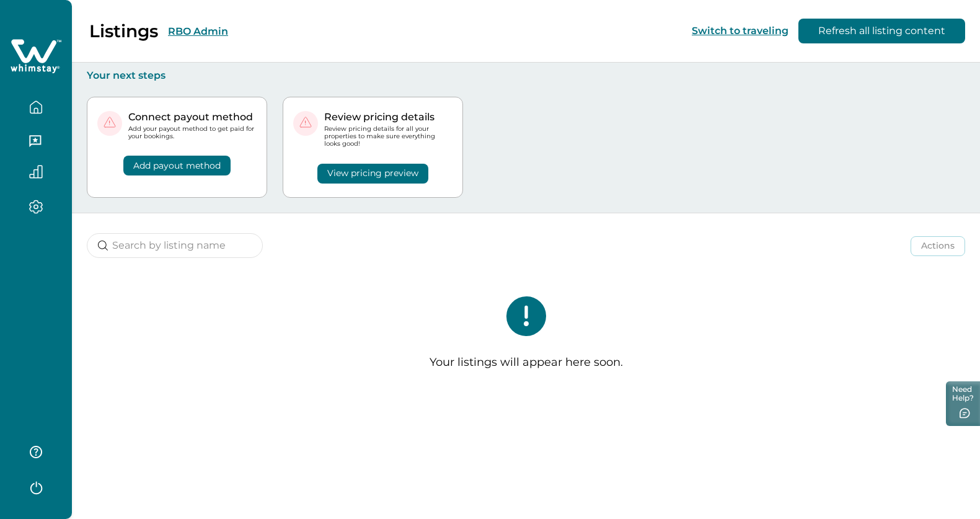 Image resolution: width=980 pixels, height=519 pixels. What do you see at coordinates (741, 31) in the screenshot?
I see `button: Switch to traveling` at bounding box center [741, 31].